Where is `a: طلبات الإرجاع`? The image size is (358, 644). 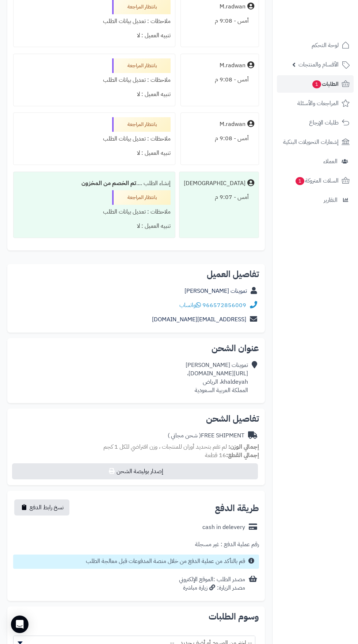 a: طلبات الإرجاع is located at coordinates (315, 123).